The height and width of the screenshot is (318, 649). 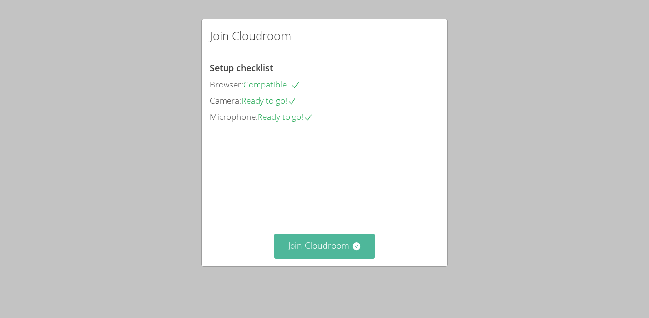 What do you see at coordinates (250, 36) in the screenshot?
I see `h2: Join Cloudroom` at bounding box center [250, 36].